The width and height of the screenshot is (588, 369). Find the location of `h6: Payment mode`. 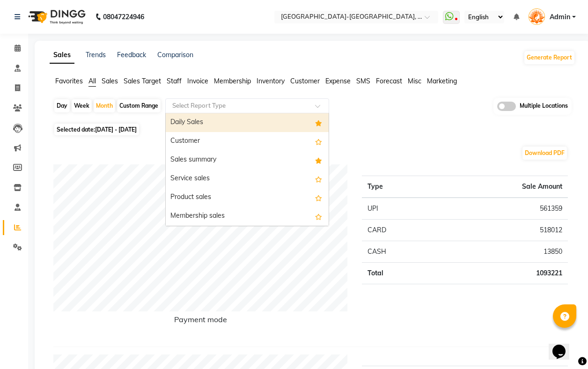

h6: Payment mode is located at coordinates (201, 322).